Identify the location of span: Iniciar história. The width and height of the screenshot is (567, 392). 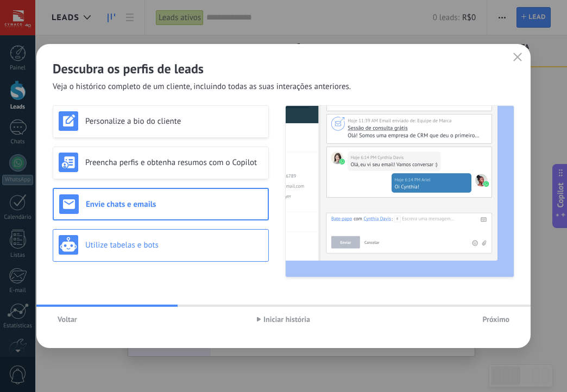
(287, 319).